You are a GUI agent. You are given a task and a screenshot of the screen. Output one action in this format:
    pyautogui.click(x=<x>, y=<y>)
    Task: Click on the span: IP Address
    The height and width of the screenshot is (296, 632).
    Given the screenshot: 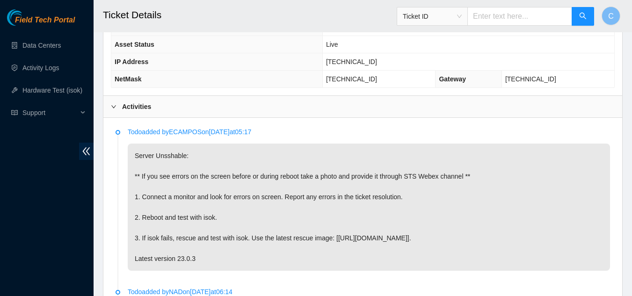 What is the action you would take?
    pyautogui.click(x=131, y=62)
    